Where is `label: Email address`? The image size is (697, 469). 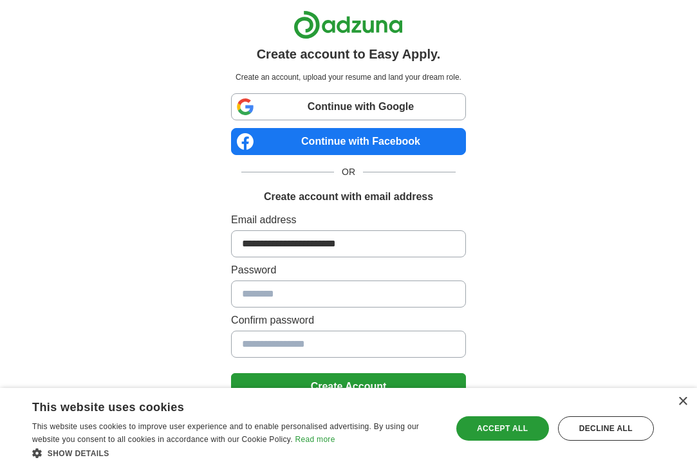
label: Email address is located at coordinates (348, 220).